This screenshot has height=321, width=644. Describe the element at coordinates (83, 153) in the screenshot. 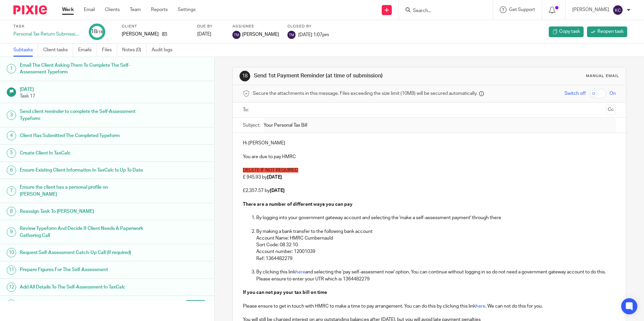

I see `h1: Create Client In TaxCalc` at that location.